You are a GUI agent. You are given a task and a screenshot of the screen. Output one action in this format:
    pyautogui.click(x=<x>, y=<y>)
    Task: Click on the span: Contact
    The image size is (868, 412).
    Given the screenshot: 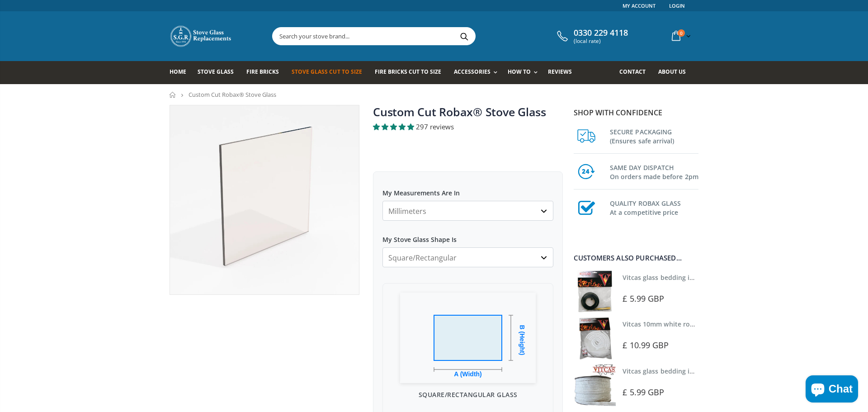 What is the action you would take?
    pyautogui.click(x=633, y=72)
    